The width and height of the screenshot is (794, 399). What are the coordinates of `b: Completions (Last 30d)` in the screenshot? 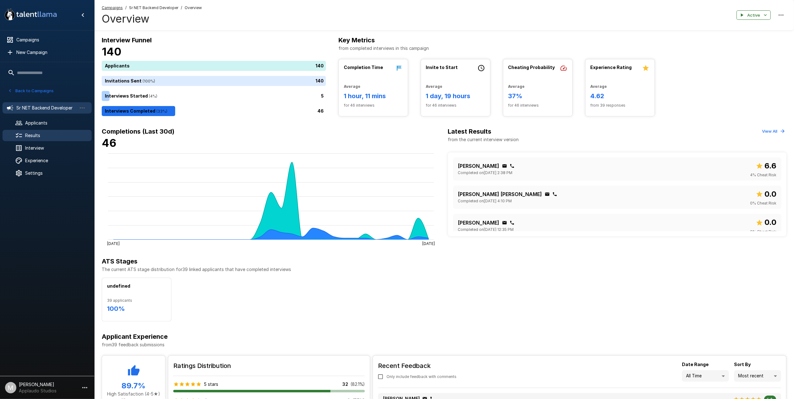 It's located at (138, 131).